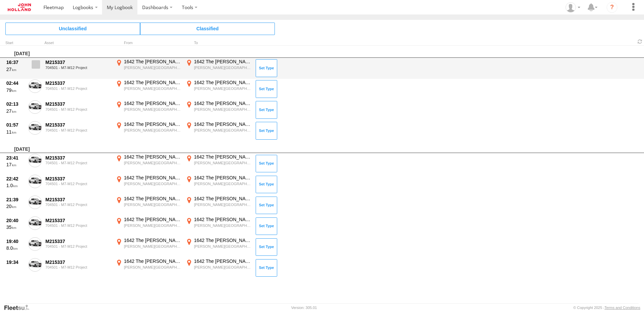 The height and width of the screenshot is (311, 644). Describe the element at coordinates (16, 164) in the screenshot. I see `div: 17` at that location.